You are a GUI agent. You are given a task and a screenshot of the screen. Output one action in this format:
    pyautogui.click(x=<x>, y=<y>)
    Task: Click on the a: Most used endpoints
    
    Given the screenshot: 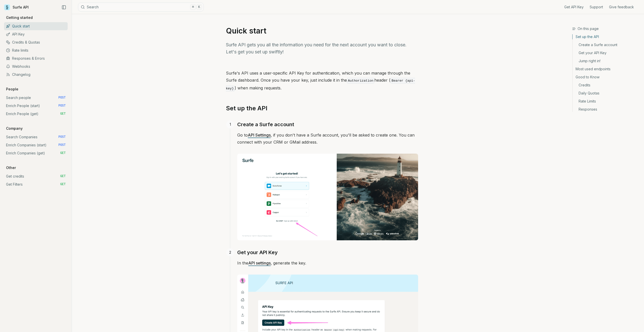 What is the action you would take?
    pyautogui.click(x=607, y=69)
    